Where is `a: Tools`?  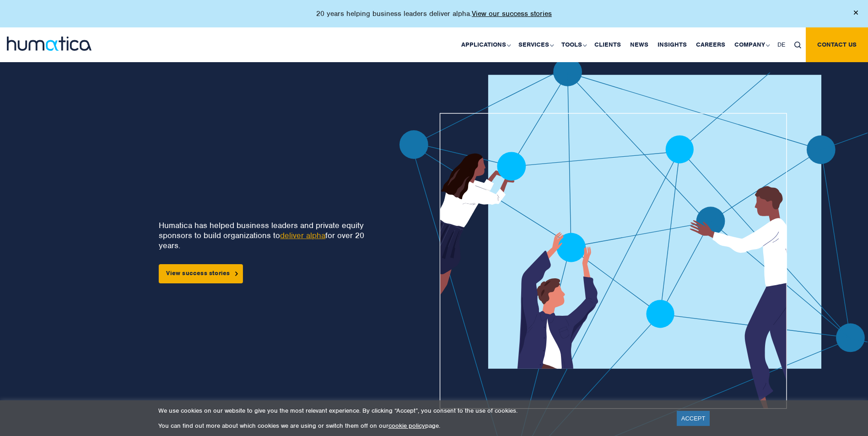 a: Tools is located at coordinates (573, 45).